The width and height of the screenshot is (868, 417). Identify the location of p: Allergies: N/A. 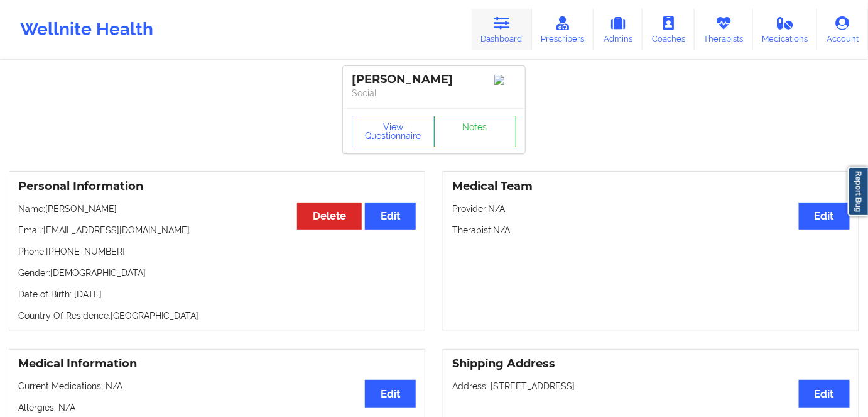
(217, 408).